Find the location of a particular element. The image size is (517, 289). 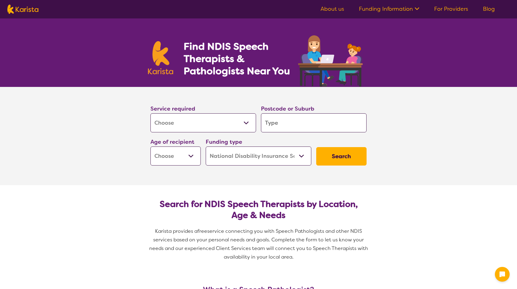

h1: Find NDIS Speech Therapists & Pathologists Near You is located at coordinates (240, 59).